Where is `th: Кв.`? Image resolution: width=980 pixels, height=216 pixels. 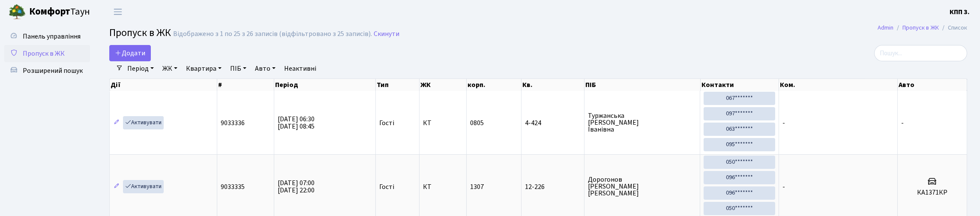
th: Кв. is located at coordinates (553, 85).